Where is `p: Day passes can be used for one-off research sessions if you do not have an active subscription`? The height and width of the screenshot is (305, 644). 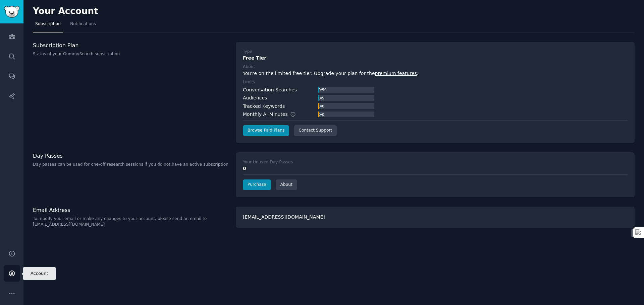 p: Day passes can be used for one-off research sessions if you do not have an active subscription is located at coordinates (131, 165).